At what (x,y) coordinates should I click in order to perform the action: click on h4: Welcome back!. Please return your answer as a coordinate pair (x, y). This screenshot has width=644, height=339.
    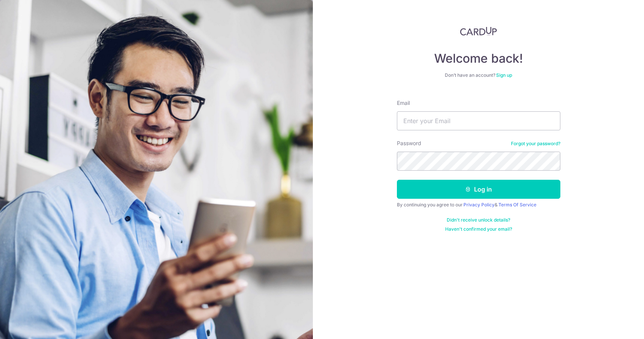
    Looking at the image, I should click on (479, 58).